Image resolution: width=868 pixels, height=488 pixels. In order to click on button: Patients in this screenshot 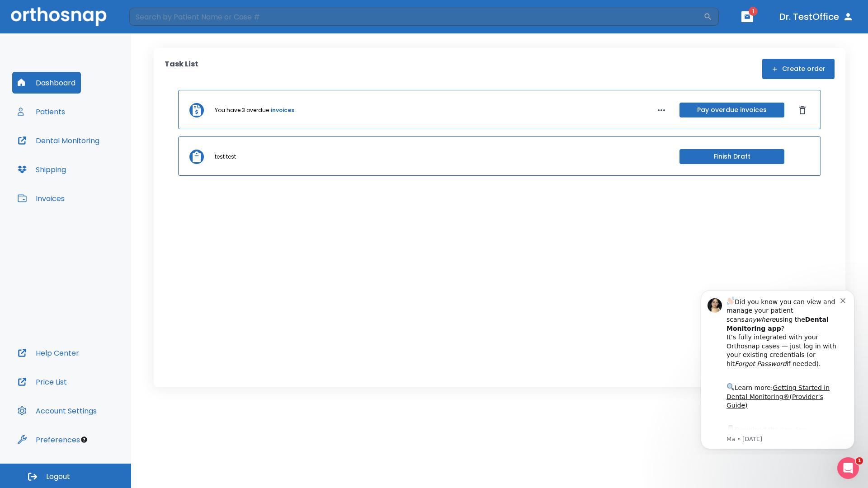, I will do `click(42, 112)`.